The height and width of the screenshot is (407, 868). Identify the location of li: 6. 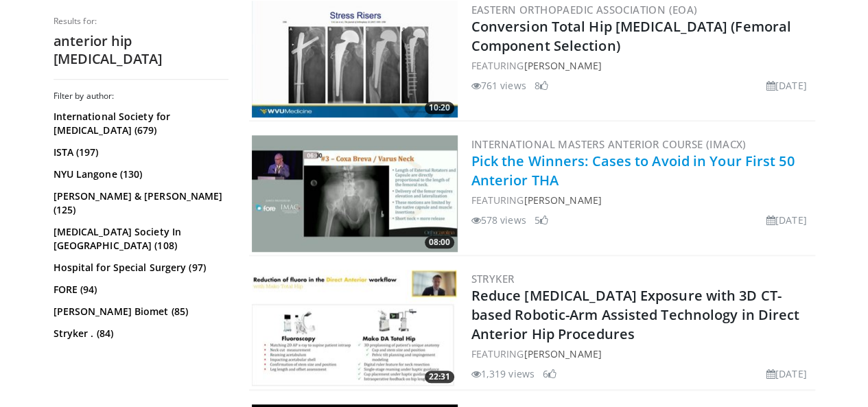
(549, 374).